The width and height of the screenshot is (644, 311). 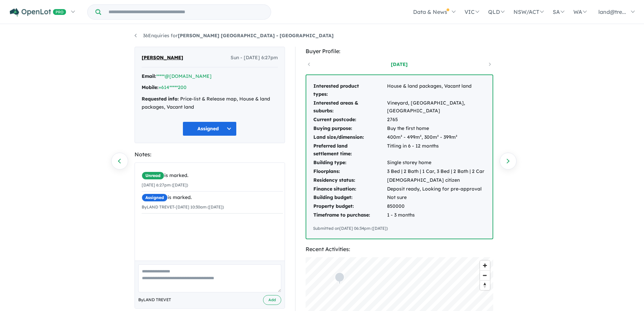 I want to click on td: Not sure, so click(x=436, y=197).